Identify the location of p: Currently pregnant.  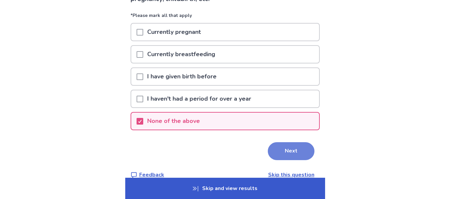
(174, 32).